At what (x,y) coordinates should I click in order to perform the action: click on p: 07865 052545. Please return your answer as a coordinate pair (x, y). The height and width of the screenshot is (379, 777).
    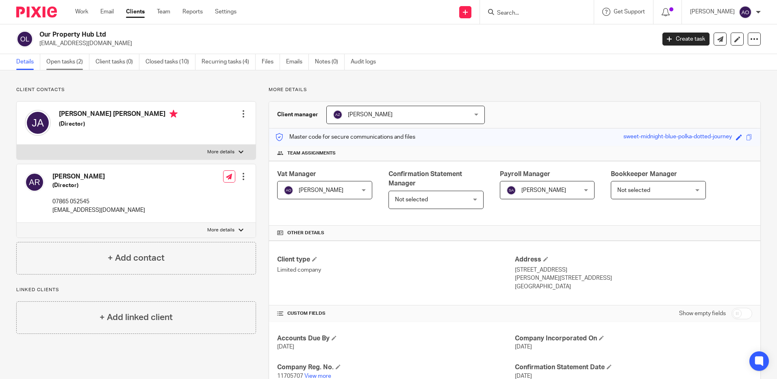
    Looking at the image, I should click on (99, 202).